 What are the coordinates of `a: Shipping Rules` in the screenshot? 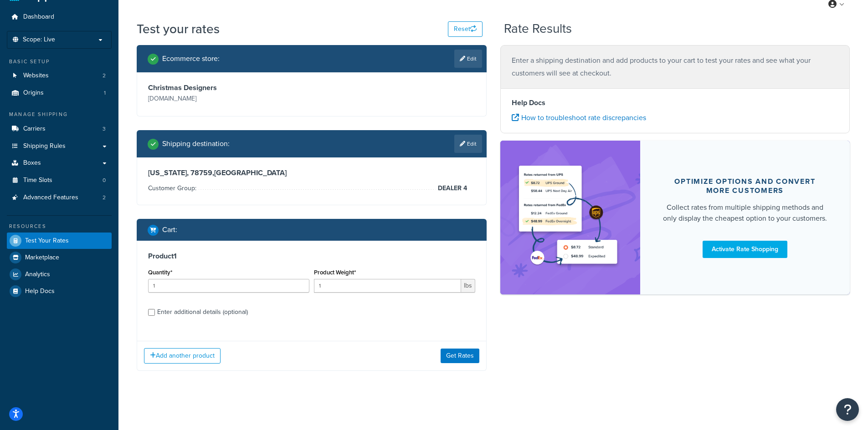 It's located at (59, 146).